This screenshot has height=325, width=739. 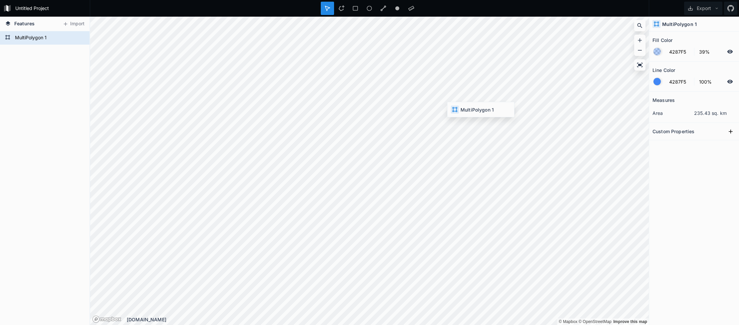 What do you see at coordinates (703, 8) in the screenshot?
I see `button: Export` at bounding box center [703, 8].